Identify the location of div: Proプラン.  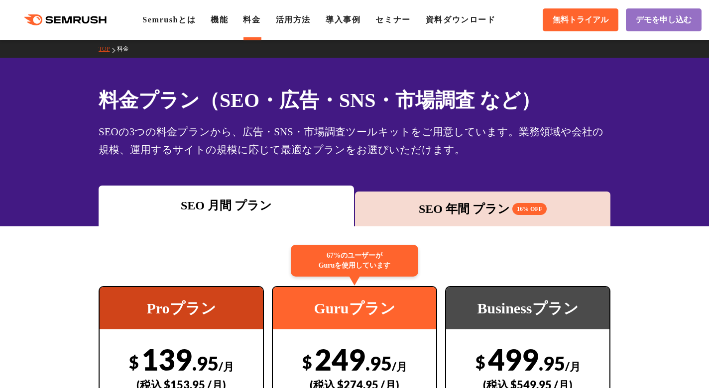
(181, 308).